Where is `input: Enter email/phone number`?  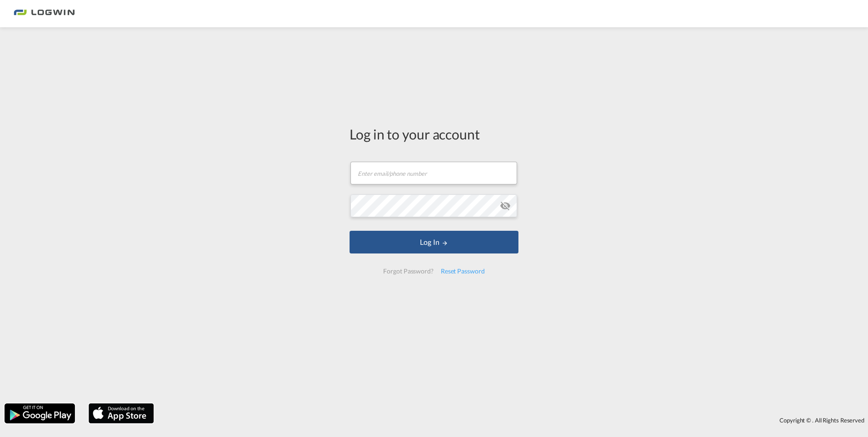
input: Enter email/phone number is located at coordinates (434, 173).